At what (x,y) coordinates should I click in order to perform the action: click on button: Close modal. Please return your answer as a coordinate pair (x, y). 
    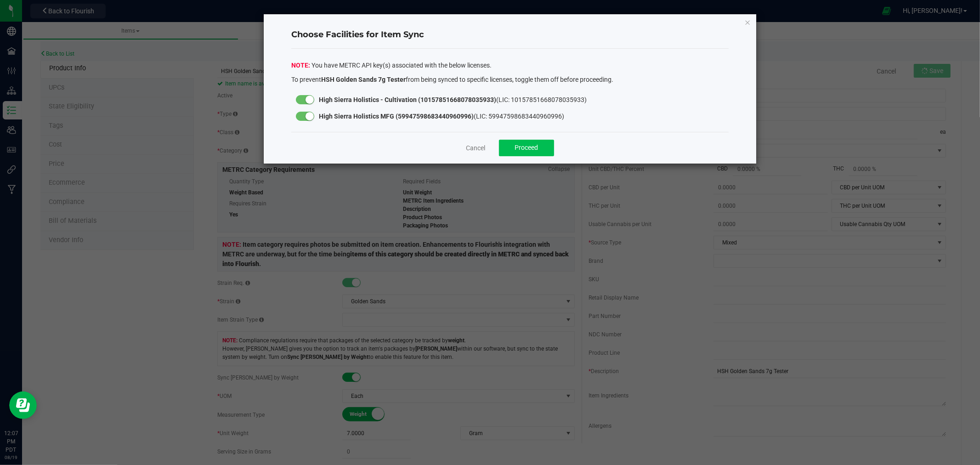
    Looking at the image, I should click on (747, 22).